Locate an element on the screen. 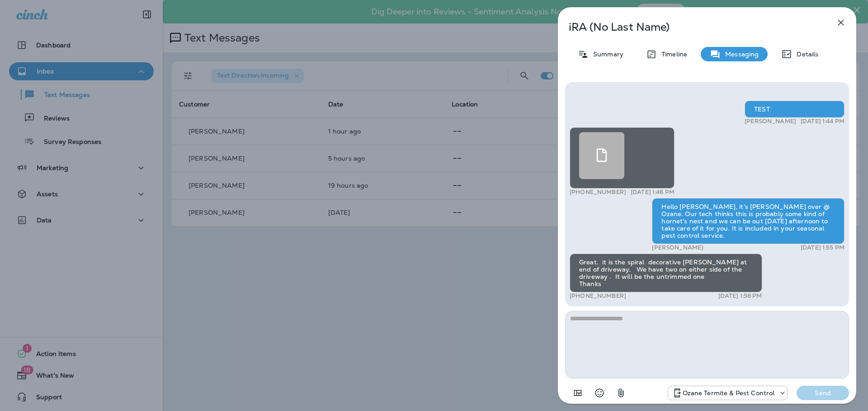 This screenshot has height=411, width=868. p: Ozane Termite & Pest Control is located at coordinates (729, 393).